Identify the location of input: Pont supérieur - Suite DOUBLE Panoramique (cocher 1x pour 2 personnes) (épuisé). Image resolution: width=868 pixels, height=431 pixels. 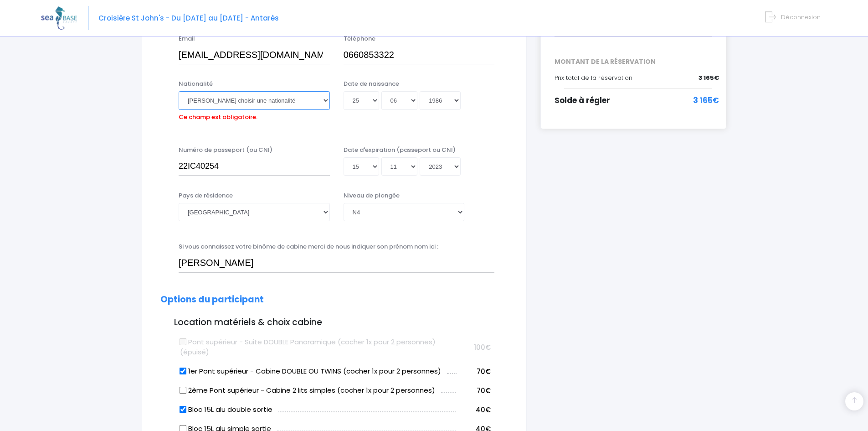
(183, 342).